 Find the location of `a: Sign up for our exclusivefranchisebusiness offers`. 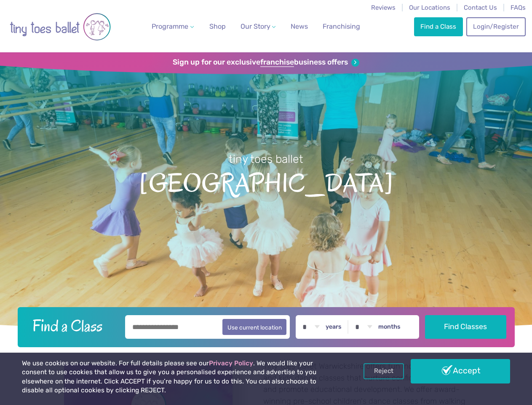

a: Sign up for our exclusivefranchisebusiness offers is located at coordinates (266, 62).